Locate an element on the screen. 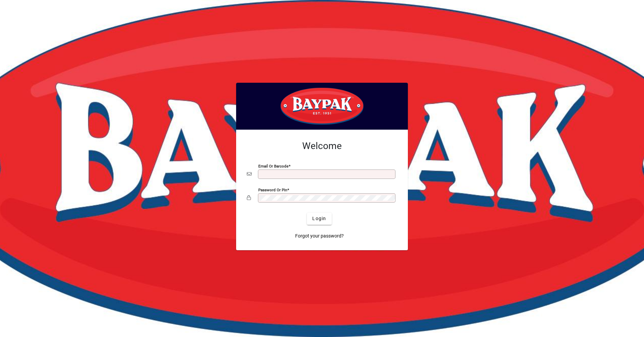 The width and height of the screenshot is (644, 337). span: Login is located at coordinates (319, 219).